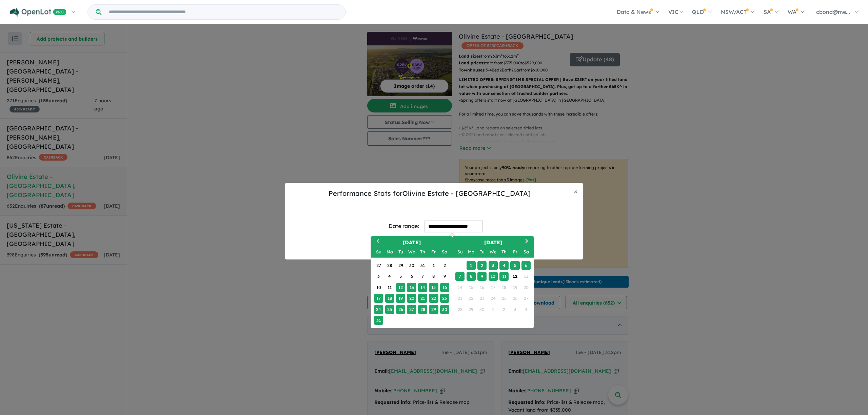 Image resolution: width=868 pixels, height=415 pixels. Describe the element at coordinates (482, 287) in the screenshot. I see `div: Not available Tuesday, September 16th, 2025` at that location.